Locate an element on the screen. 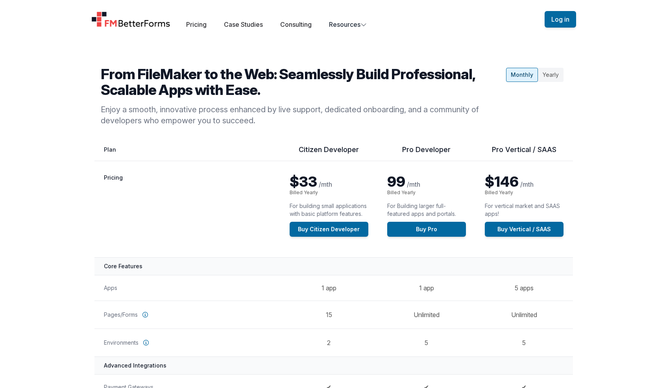  span: Plan is located at coordinates (110, 149).